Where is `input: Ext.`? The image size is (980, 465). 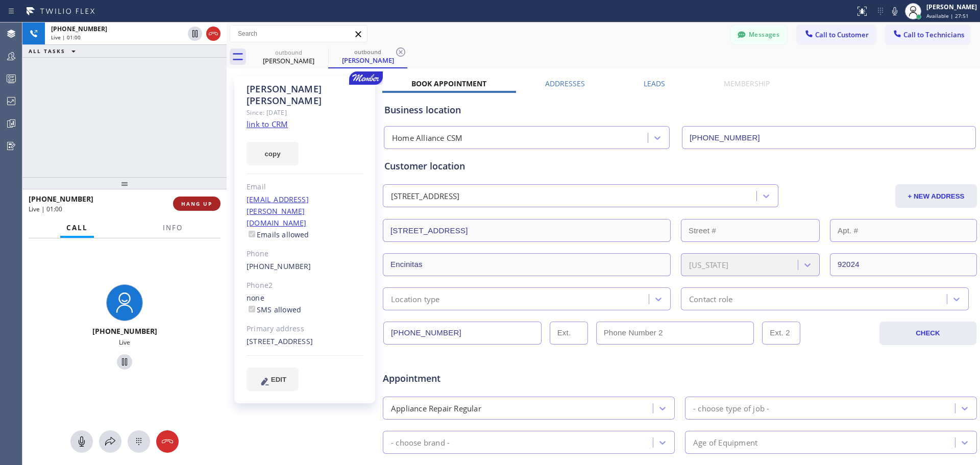 input: Ext. is located at coordinates (569, 333).